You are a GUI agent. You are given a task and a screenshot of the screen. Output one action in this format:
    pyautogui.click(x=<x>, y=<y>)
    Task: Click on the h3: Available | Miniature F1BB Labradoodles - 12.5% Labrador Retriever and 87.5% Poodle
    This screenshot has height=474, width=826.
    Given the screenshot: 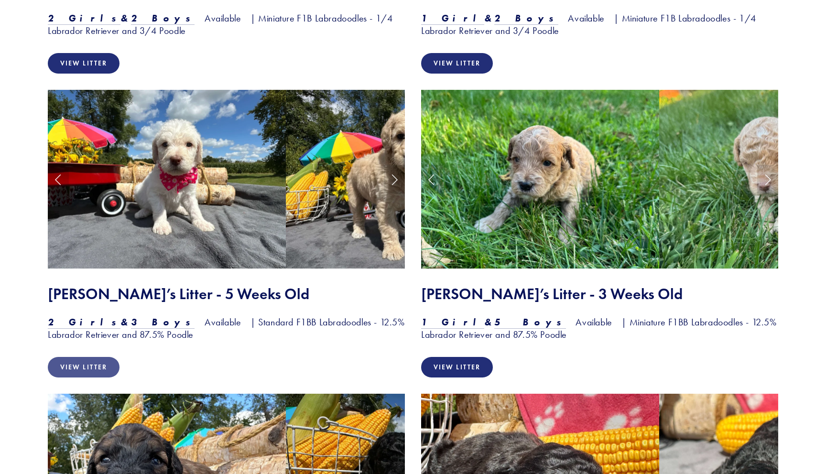 What is the action you would take?
    pyautogui.click(x=599, y=328)
    